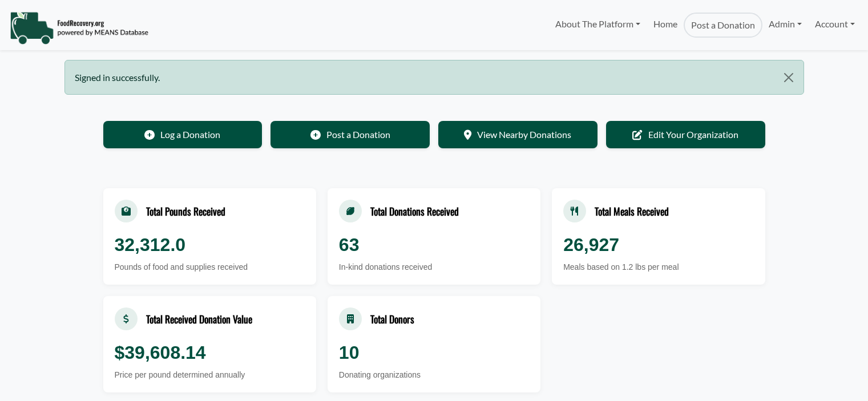 Image resolution: width=868 pixels, height=401 pixels. Describe the element at coordinates (685, 135) in the screenshot. I see `a: Edit Your Organization` at that location.